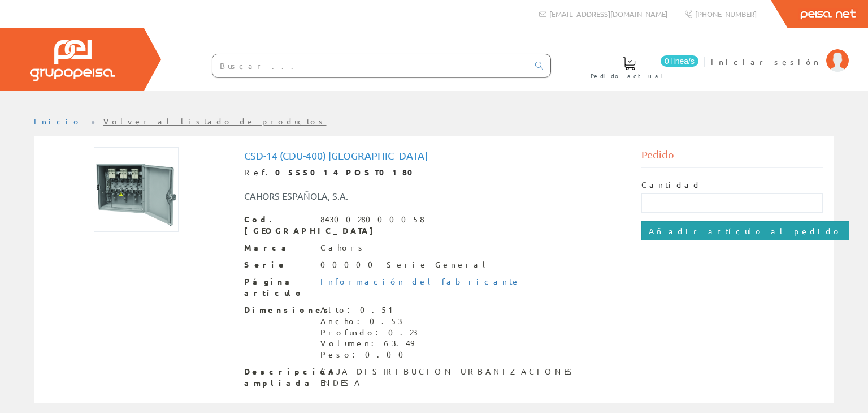 The width and height of the screenshot is (868, 413). Describe the element at coordinates (278, 288) in the screenshot. I see `span: Página artículo` at that location.